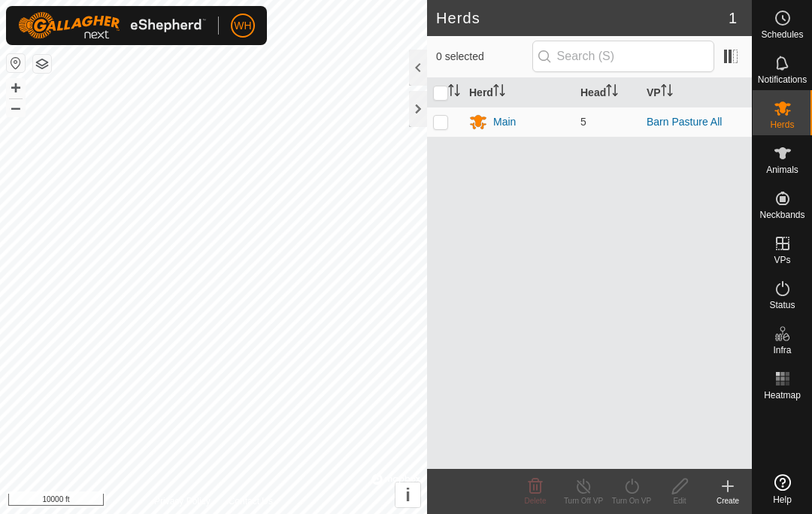  Describe the element at coordinates (782, 80) in the screenshot. I see `span: Notifications` at that location.